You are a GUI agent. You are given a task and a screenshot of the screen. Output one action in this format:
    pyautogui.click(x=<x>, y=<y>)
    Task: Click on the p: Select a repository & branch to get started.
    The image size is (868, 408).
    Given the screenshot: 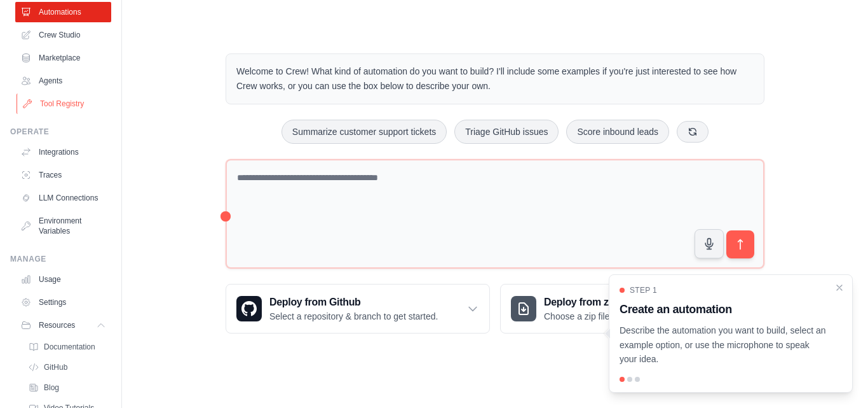 What is the action you would take?
    pyautogui.click(x=354, y=316)
    